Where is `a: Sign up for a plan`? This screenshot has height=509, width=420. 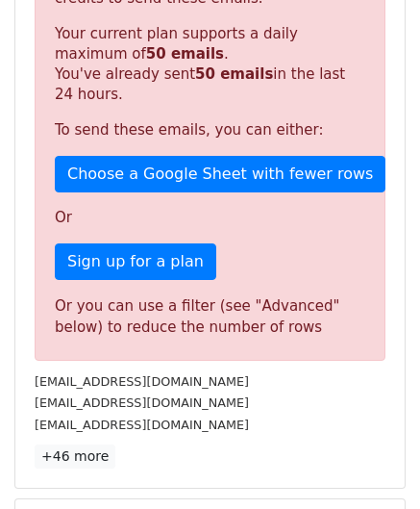 a: Sign up for a plan is located at coordinates (136, 262).